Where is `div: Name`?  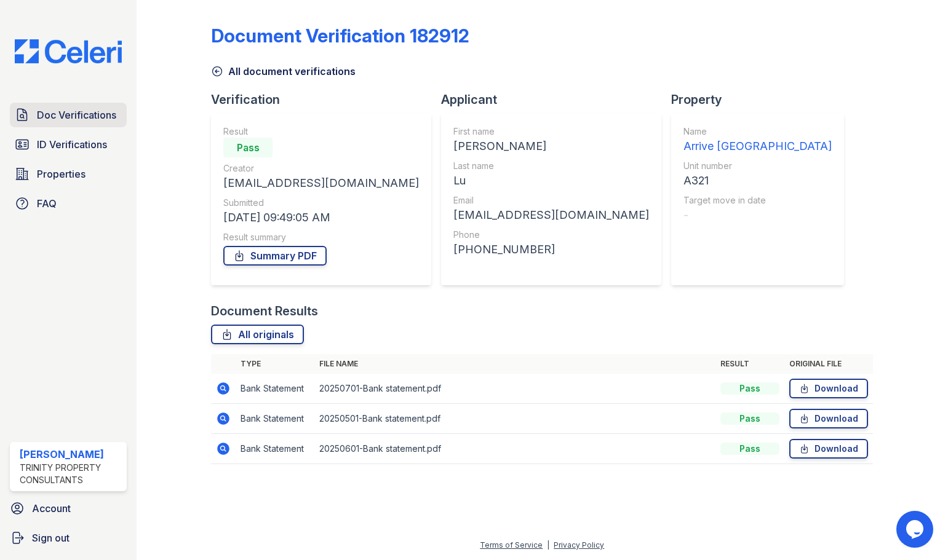 div: Name is located at coordinates (758, 132).